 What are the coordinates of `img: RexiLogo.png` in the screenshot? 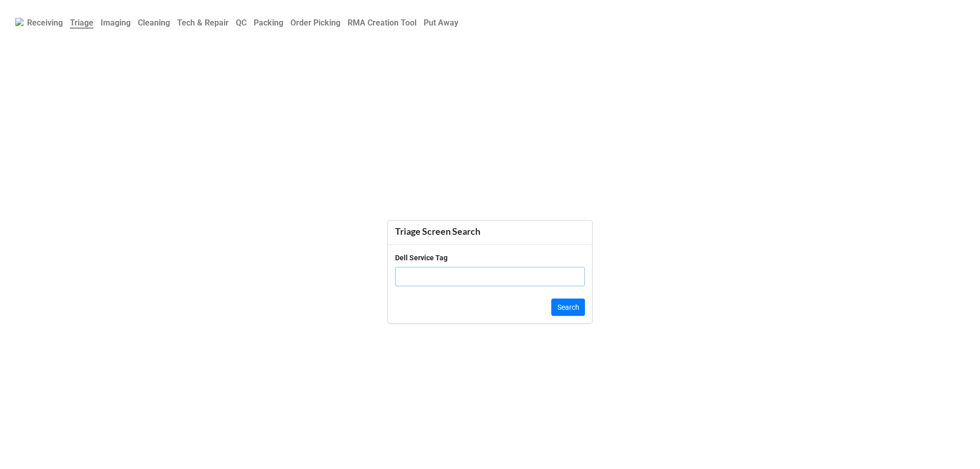 It's located at (20, 22).